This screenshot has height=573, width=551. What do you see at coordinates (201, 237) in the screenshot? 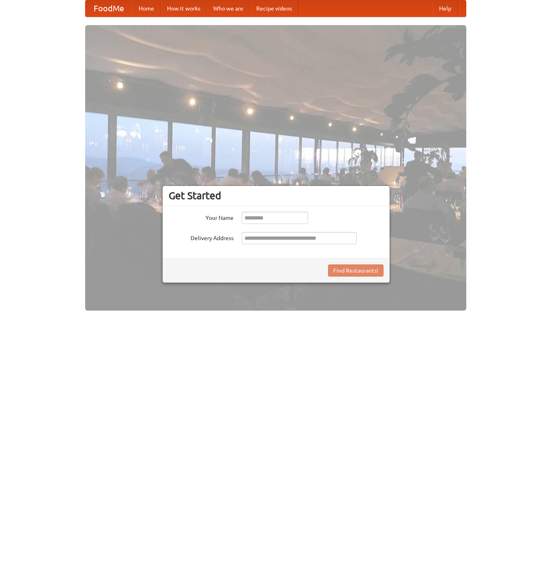
I see `label: Delivery Address` at bounding box center [201, 237].